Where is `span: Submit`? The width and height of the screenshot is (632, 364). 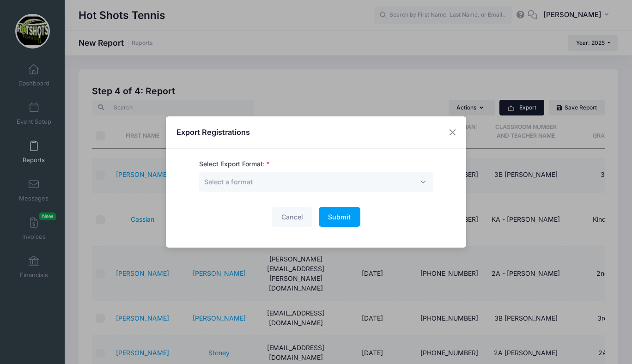 span: Submit is located at coordinates (339, 217).